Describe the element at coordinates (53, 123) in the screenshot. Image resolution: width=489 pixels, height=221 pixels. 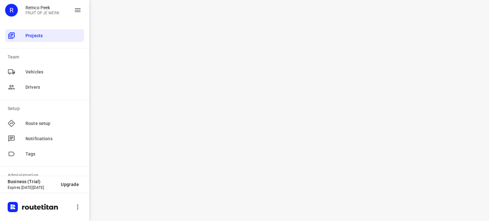
I see `span: Route setup` at that location.